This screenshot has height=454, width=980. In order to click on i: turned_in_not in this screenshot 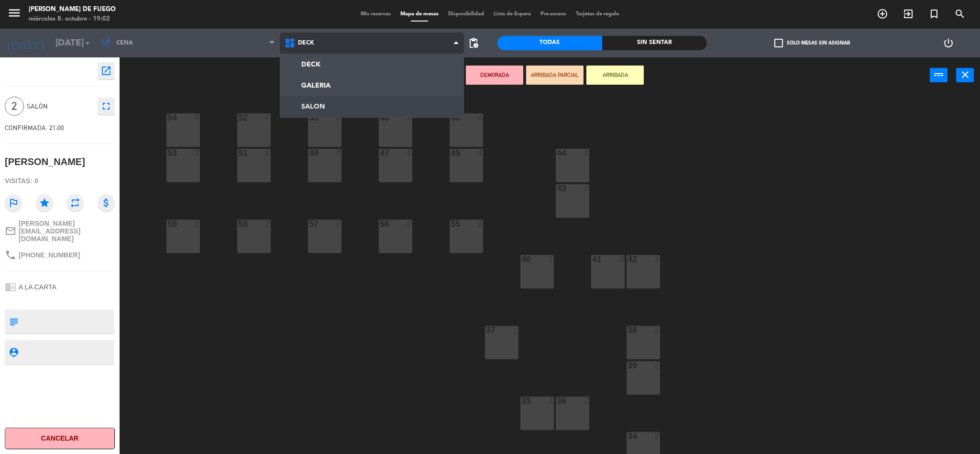, I will do `click(934, 14)`.